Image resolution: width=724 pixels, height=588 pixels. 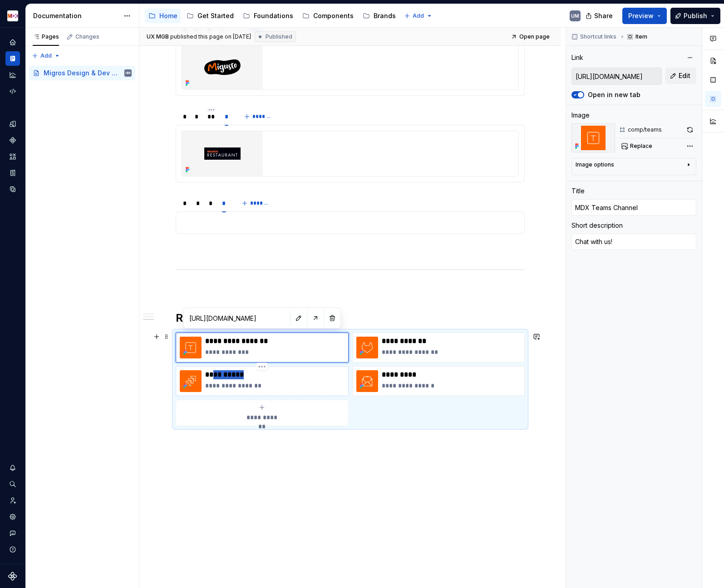 What do you see at coordinates (350, 153) in the screenshot?
I see `section-item: 3` at bounding box center [350, 153].